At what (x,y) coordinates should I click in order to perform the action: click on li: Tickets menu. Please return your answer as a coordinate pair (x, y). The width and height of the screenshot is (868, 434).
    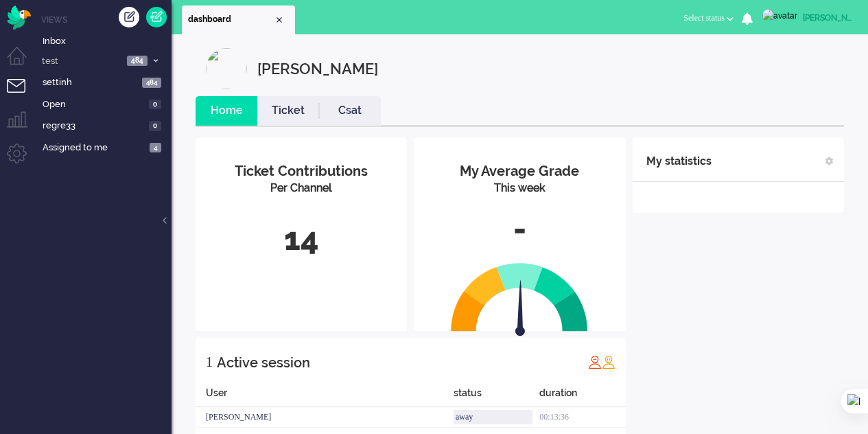
    Looking at the image, I should click on (22, 94).